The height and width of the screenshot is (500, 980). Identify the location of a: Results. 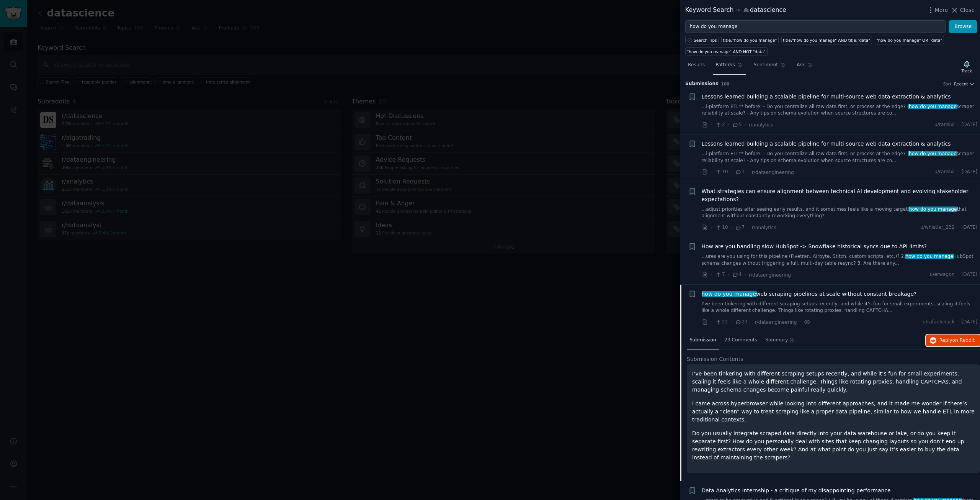
(696, 67).